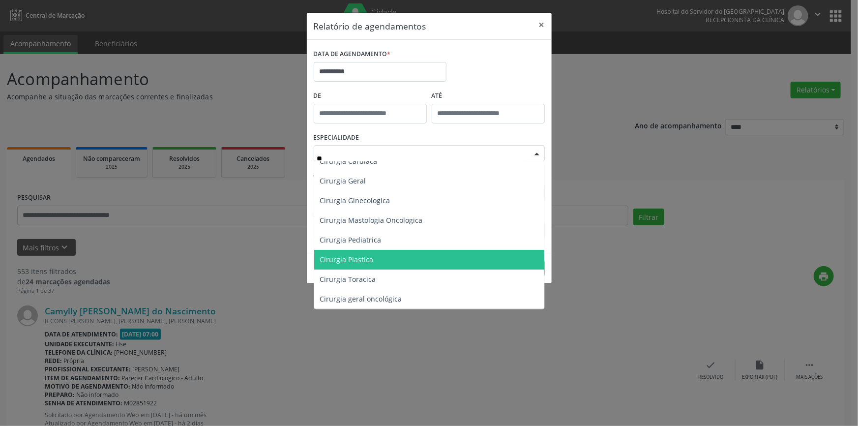  What do you see at coordinates (352, 54) in the screenshot?
I see `label: DATA DE AGENDAMENTO` at bounding box center [352, 54].